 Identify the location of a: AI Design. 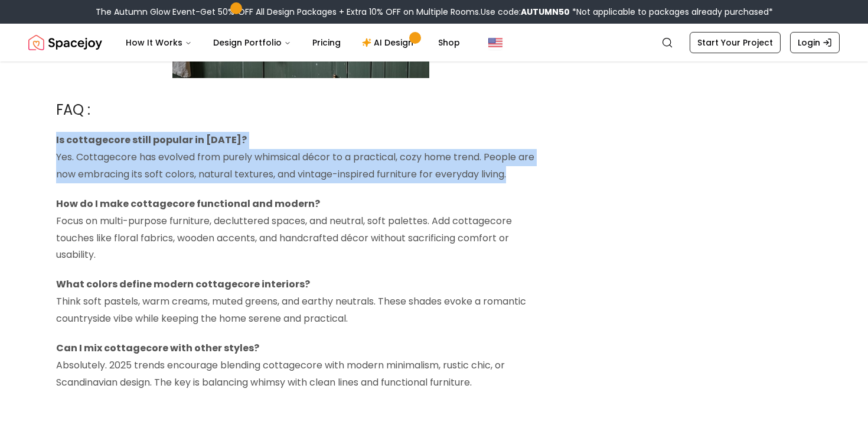
(389, 42).